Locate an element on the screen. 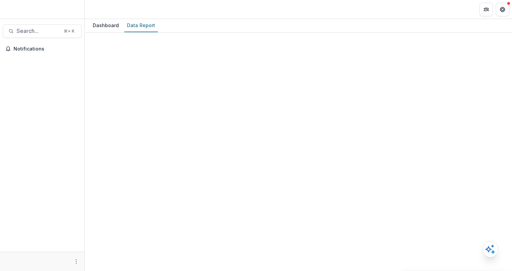  button: Search... is located at coordinates (42, 31).